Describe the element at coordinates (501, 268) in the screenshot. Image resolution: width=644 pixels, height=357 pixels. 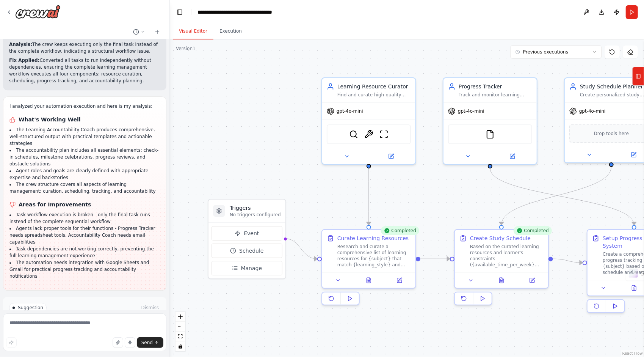
I see `div: CompletedCreate Study ScheduleBased on the curated learning resources and learner's constraints (...` at that location.